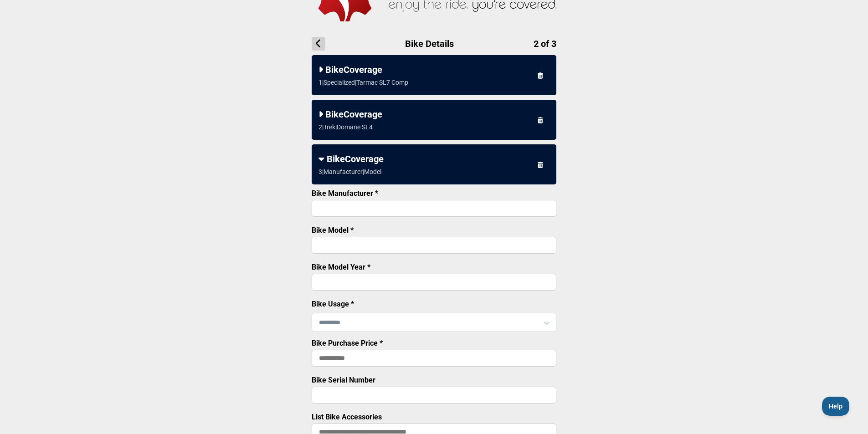 This screenshot has width=868, height=434. I want to click on div: 3 | Manufacturer | Model, so click(350, 171).